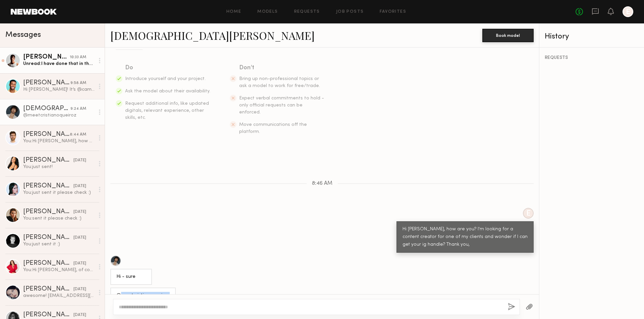 The image size is (644, 319). What do you see at coordinates (393, 12) in the screenshot?
I see `a: Favorites` at bounding box center [393, 12].